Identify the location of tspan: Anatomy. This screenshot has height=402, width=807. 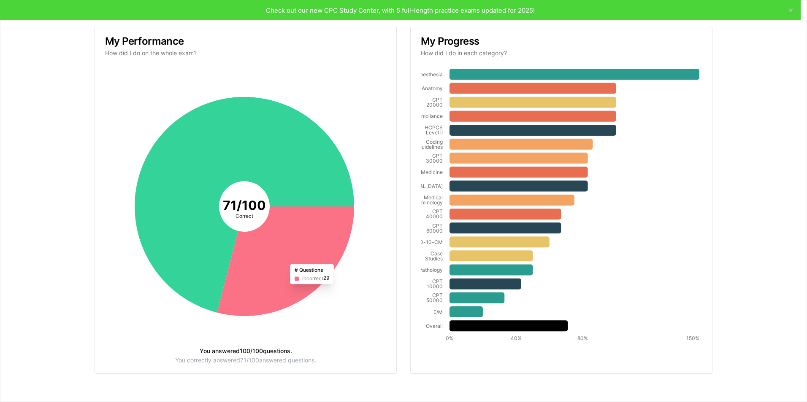
(432, 88).